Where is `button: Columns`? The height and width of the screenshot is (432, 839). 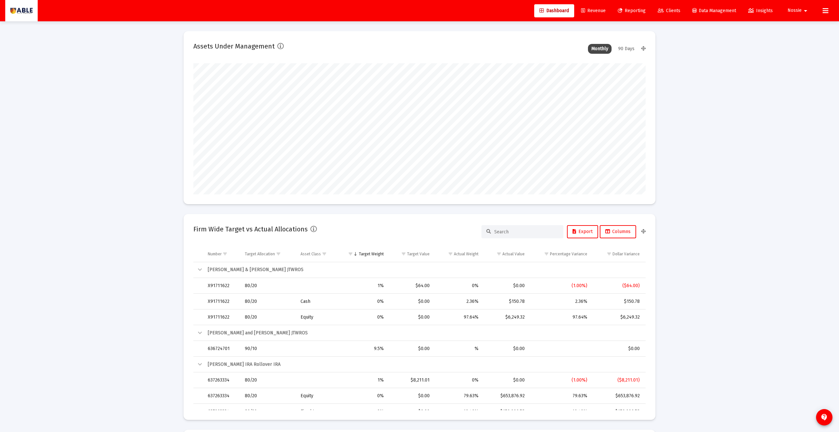 button: Columns is located at coordinates (618, 232).